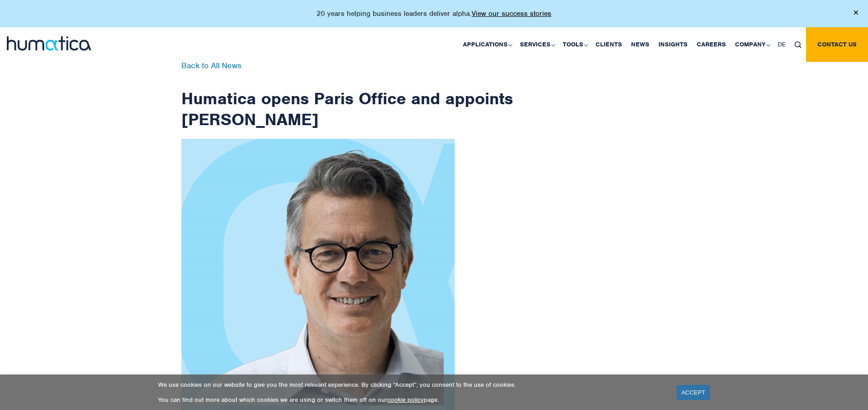 Image resolution: width=868 pixels, height=410 pixels. I want to click on a: Contact us, so click(837, 44).